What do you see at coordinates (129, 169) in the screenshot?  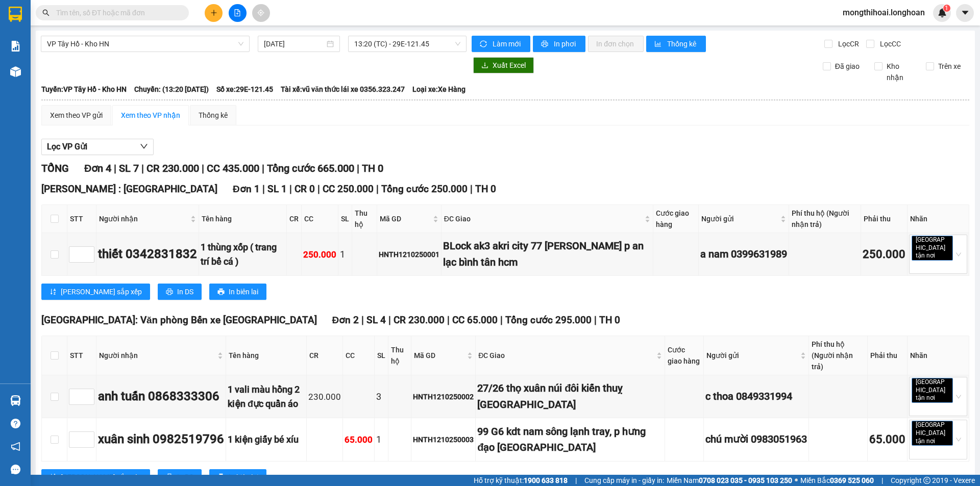 I see `span: SL 7` at bounding box center [129, 169].